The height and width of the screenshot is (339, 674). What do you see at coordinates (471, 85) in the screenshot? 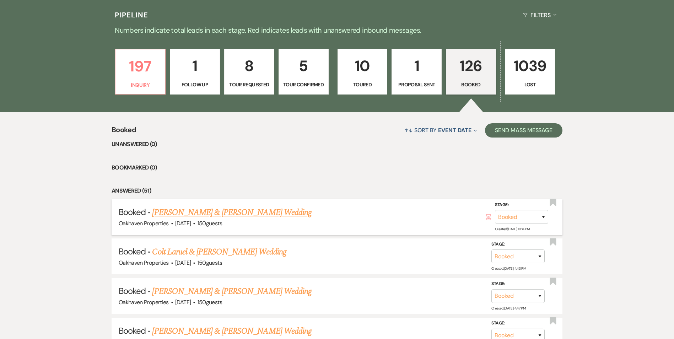
I see `p: Booked` at bounding box center [471, 85].